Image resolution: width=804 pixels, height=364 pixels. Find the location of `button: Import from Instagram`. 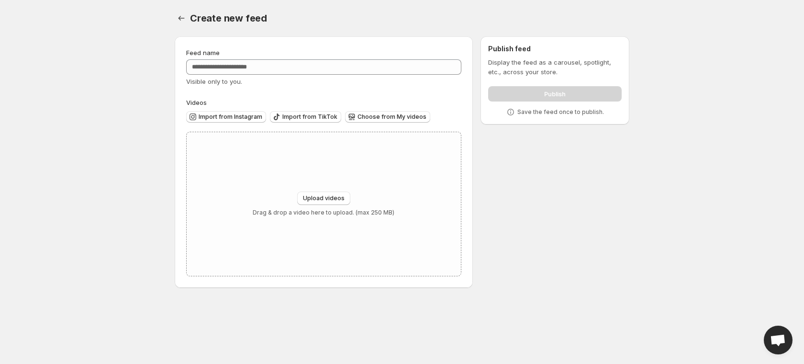

button: Import from Instagram is located at coordinates (226, 117).